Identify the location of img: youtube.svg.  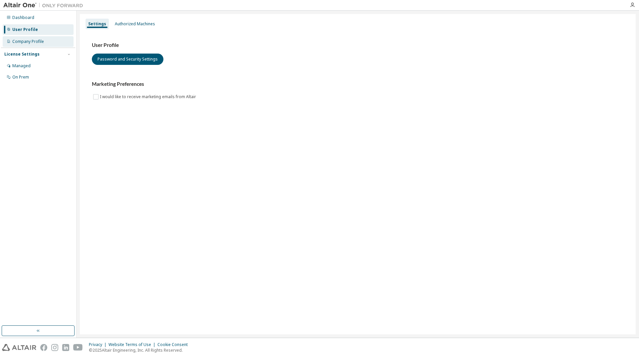
(78, 348).